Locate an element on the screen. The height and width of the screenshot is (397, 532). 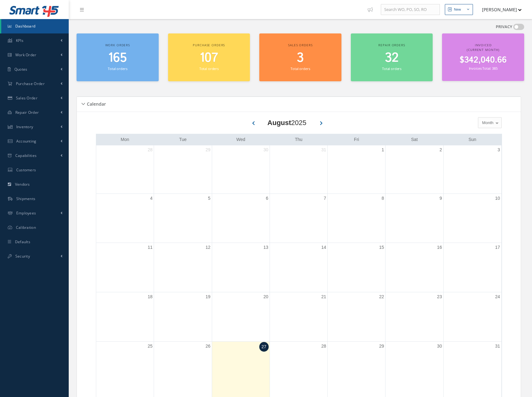
td: August 21, 2025 is located at coordinates (298, 317).